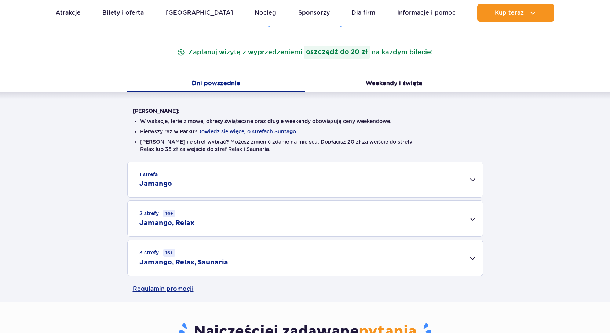  What do you see at coordinates (305, 52) in the screenshot?
I see `p: Zaplanuj wizytę z wyprzedzeniem na każdym bilecie!` at bounding box center [305, 52].